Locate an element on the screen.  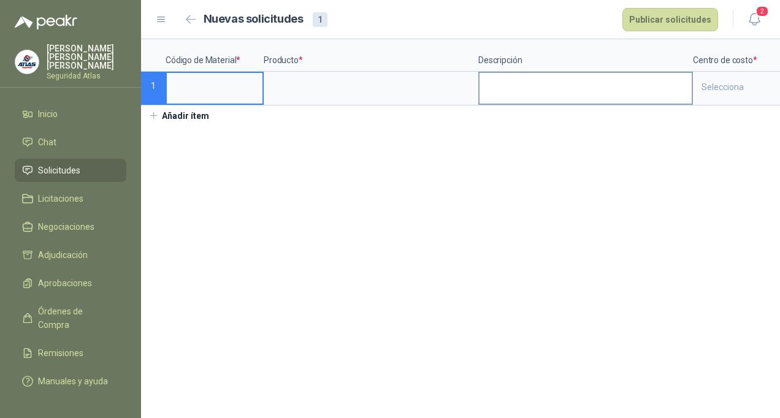
a: Aprobaciones is located at coordinates (70, 283).